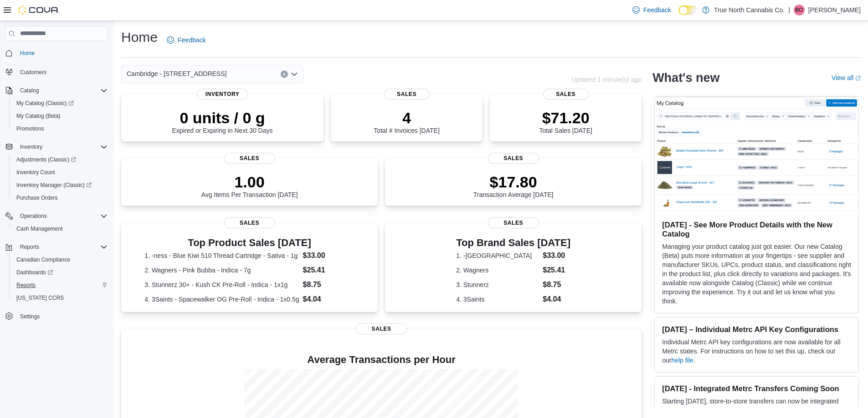 This screenshot has height=418, width=868. Describe the element at coordinates (36, 172) in the screenshot. I see `span: Inventory Count` at that location.